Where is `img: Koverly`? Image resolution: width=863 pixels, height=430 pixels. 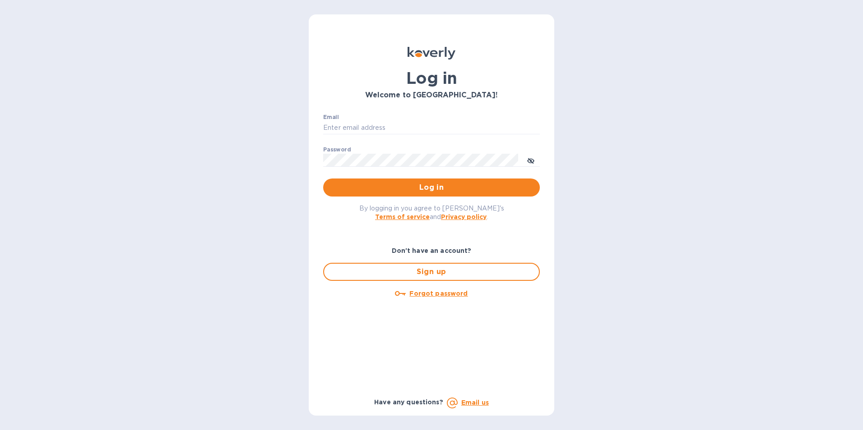 img: Koverly is located at coordinates (431, 53).